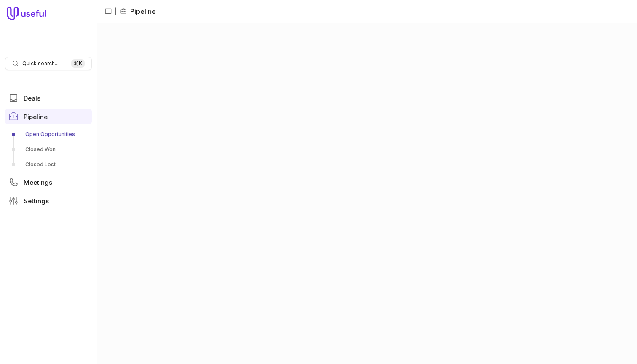 Image resolution: width=637 pixels, height=364 pixels. I want to click on span: Pipeline, so click(35, 116).